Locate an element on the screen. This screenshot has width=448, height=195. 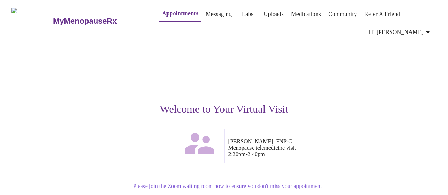
button: Messaging is located at coordinates (219, 14).